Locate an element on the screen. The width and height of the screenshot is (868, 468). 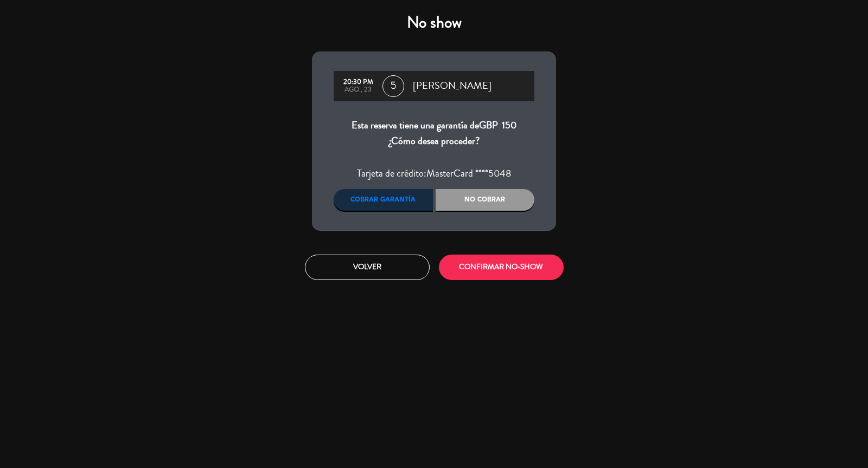
span: GBP is located at coordinates (489, 125).